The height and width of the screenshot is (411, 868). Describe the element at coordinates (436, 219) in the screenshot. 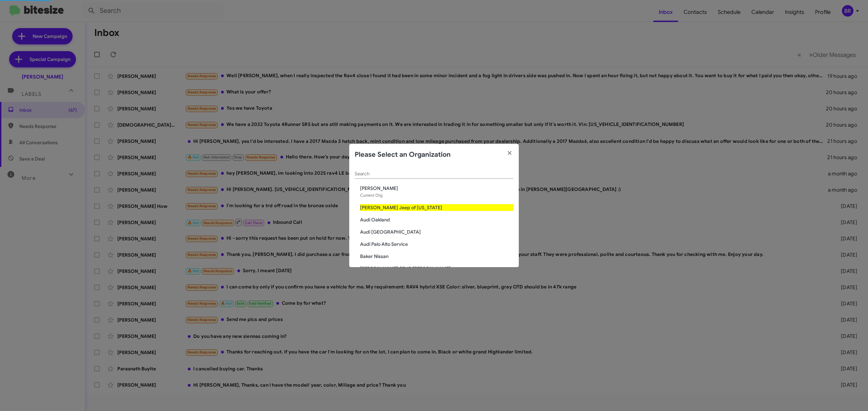

I see `span: Audi Oakland` at that location.